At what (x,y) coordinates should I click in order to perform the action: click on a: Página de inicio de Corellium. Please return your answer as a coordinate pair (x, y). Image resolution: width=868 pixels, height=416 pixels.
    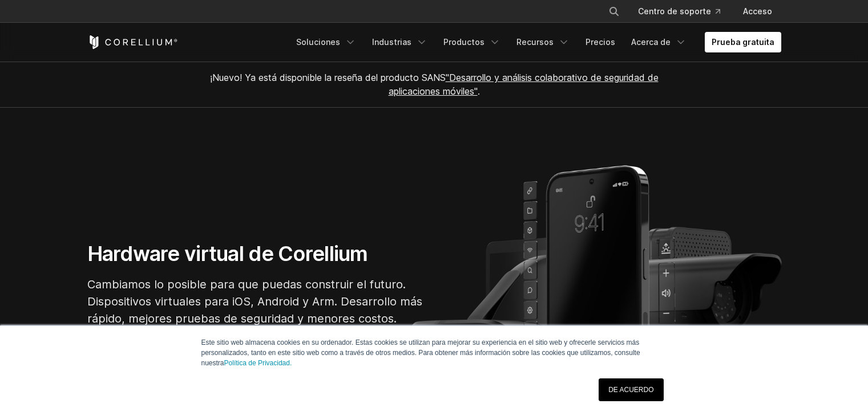
    Looking at the image, I should click on (132, 42).